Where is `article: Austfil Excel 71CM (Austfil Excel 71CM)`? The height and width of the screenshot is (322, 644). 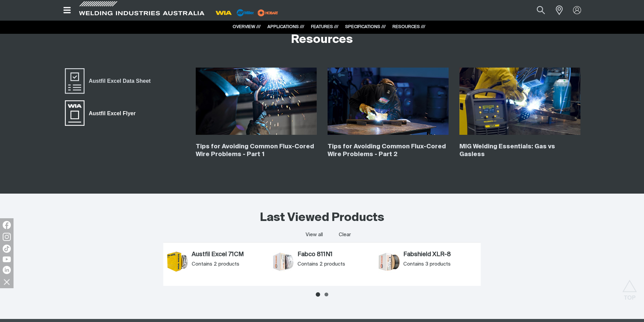 article: Austfil Excel 71CM (Austfil Excel 71CM) is located at coordinates (216, 264).